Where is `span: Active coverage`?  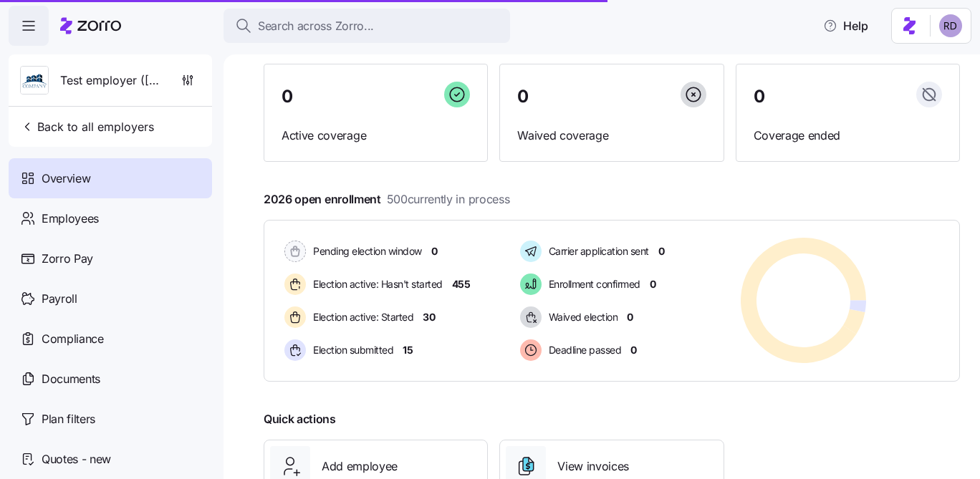
span: Active coverage is located at coordinates (375, 135).